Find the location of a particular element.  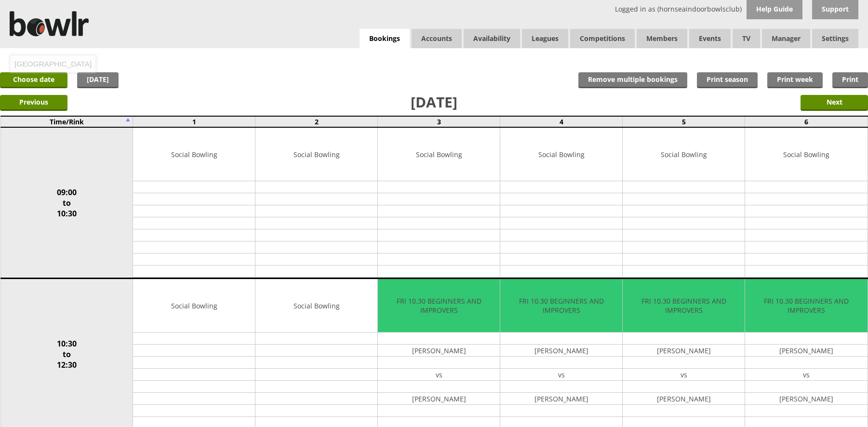

td: 6 is located at coordinates (806, 121).